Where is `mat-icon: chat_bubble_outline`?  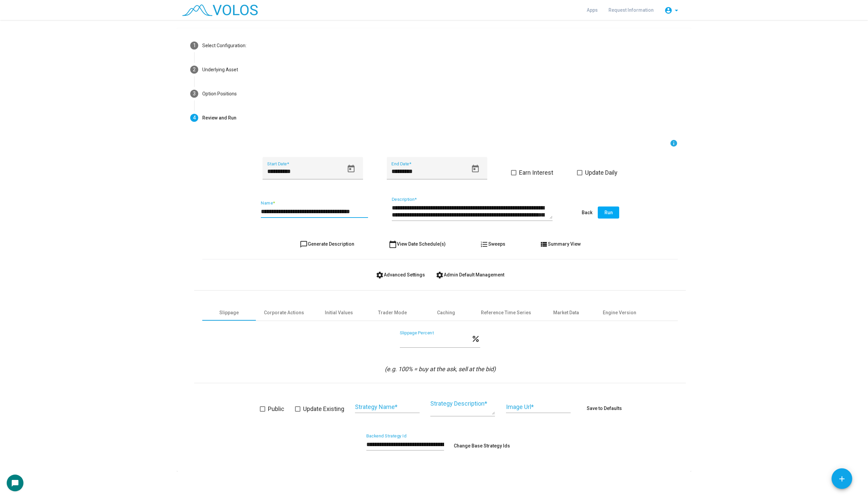
mat-icon: chat_bubble_outline is located at coordinates (304, 244).